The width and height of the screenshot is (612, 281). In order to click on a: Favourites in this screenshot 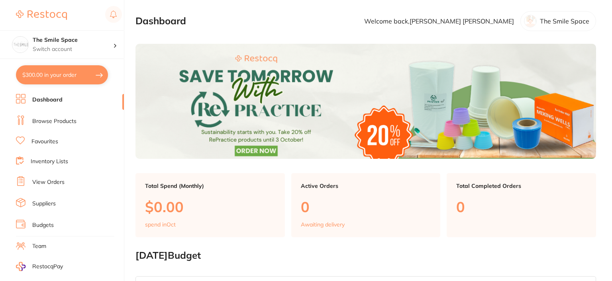, I will do `click(45, 142)`.